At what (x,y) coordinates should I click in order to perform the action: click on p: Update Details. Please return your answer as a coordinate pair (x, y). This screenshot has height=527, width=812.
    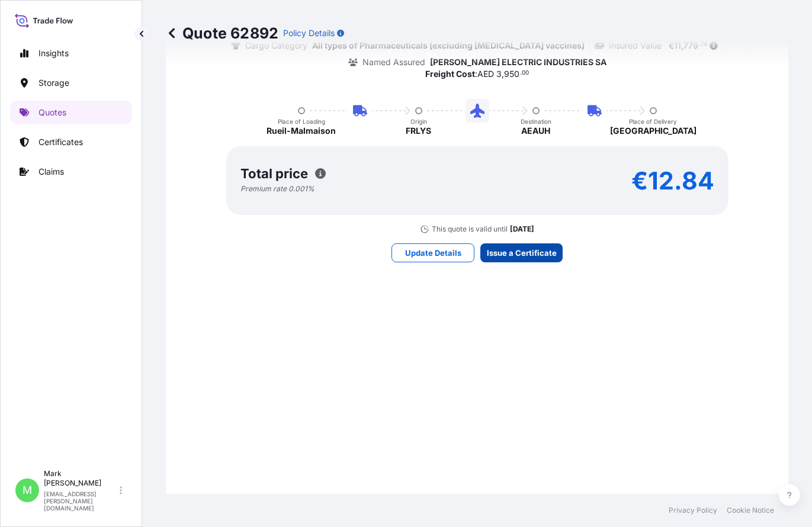
    Looking at the image, I should click on (433, 253).